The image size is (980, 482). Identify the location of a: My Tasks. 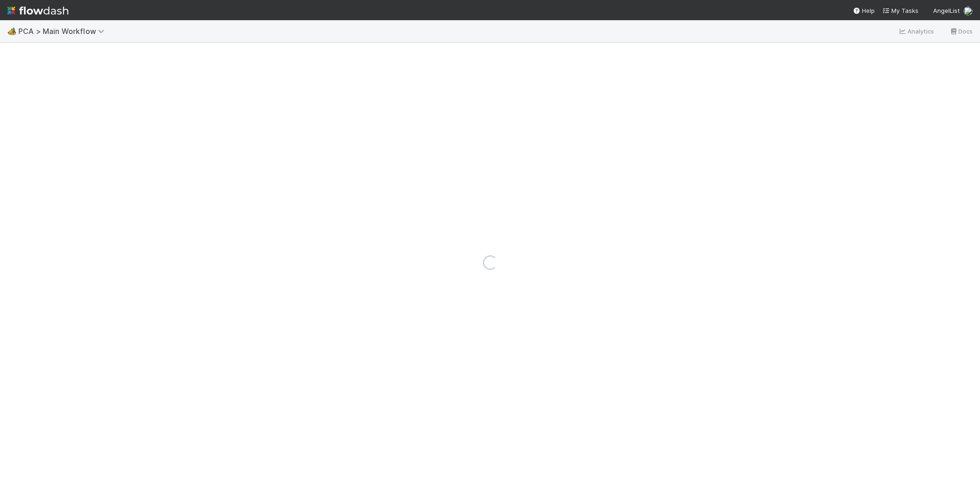
(900, 10).